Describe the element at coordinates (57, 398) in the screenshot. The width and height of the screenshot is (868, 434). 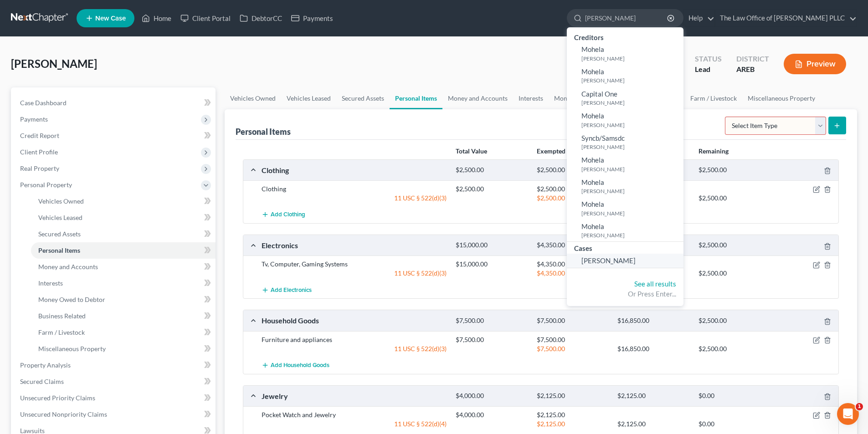
I see `span: Unsecured Priority Claims` at that location.